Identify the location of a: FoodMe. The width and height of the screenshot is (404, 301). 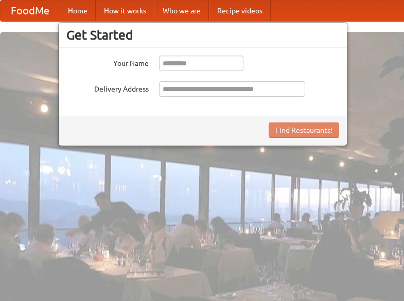
(30, 11).